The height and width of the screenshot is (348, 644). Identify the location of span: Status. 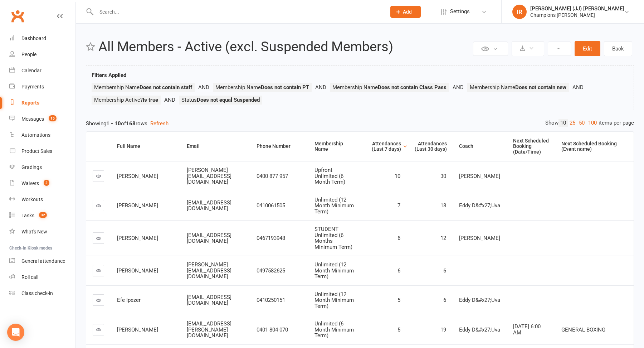
(220, 100).